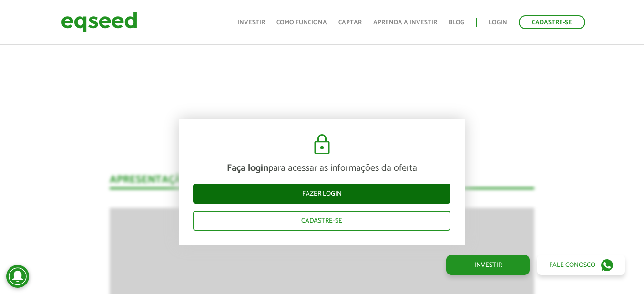 This screenshot has height=294, width=644. What do you see at coordinates (322, 168) in the screenshot?
I see `p: para acessar as informações da oferta` at bounding box center [322, 168].